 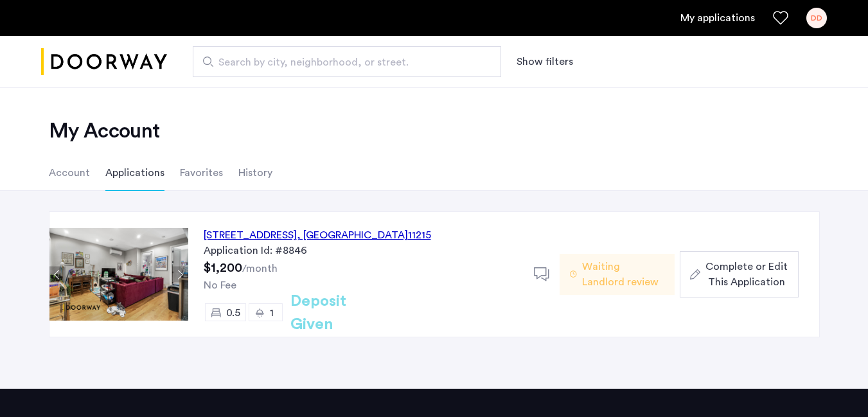 What do you see at coordinates (434, 131) in the screenshot?
I see `h2: My Account` at bounding box center [434, 131].